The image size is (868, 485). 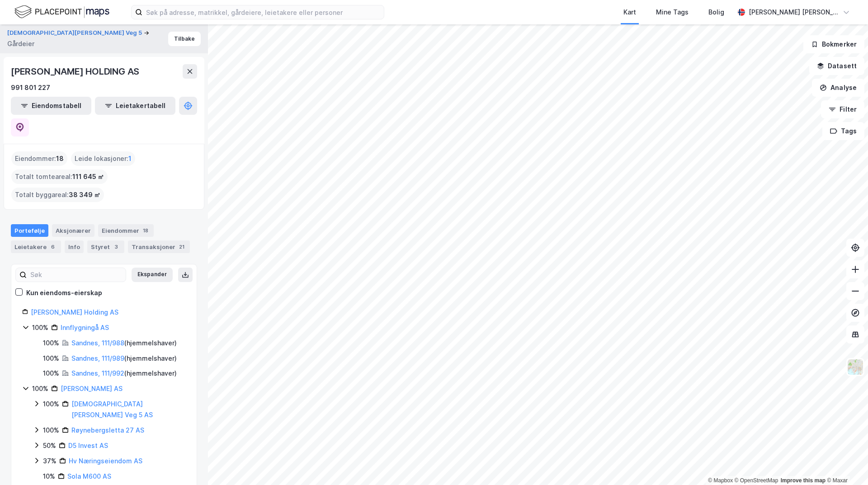 I want to click on a: Innflygningå AS, so click(x=85, y=327).